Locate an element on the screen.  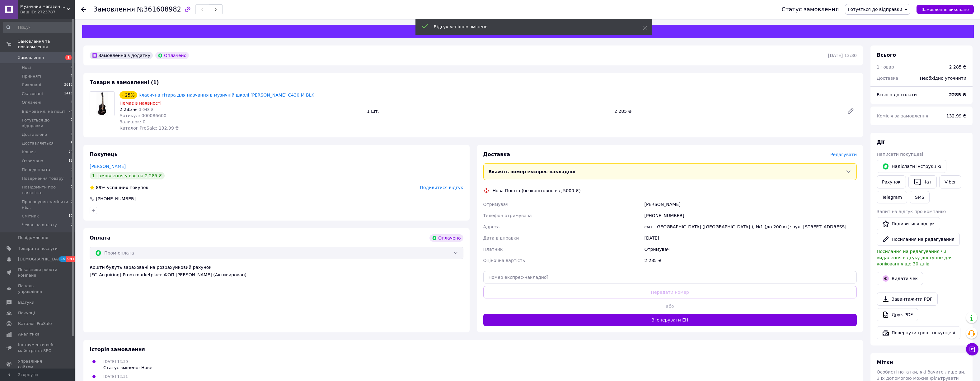
button: Рахунок is located at coordinates (891, 182).